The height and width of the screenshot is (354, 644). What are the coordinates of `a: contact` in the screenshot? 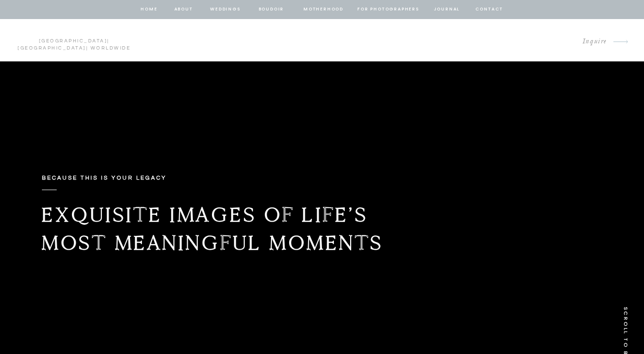 It's located at (489, 10).